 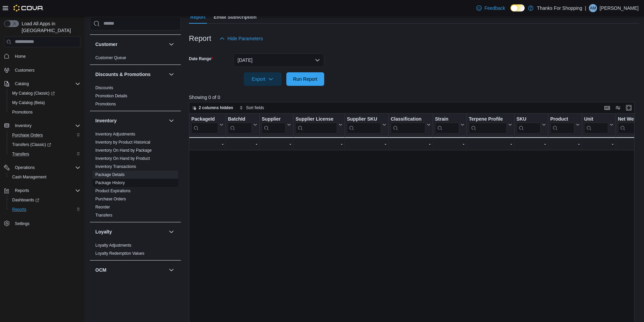 What do you see at coordinates (106, 121) in the screenshot?
I see `h3: Inventory` at bounding box center [106, 121].